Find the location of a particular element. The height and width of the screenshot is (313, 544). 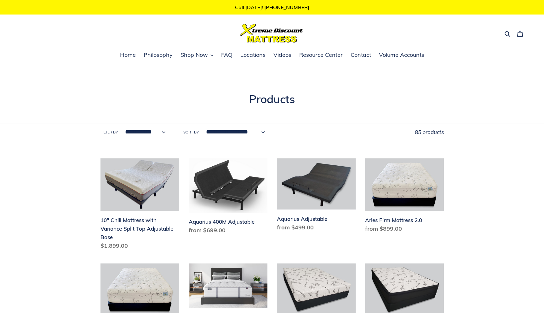

a: Aquarius 400M Adjustable is located at coordinates (228, 197).